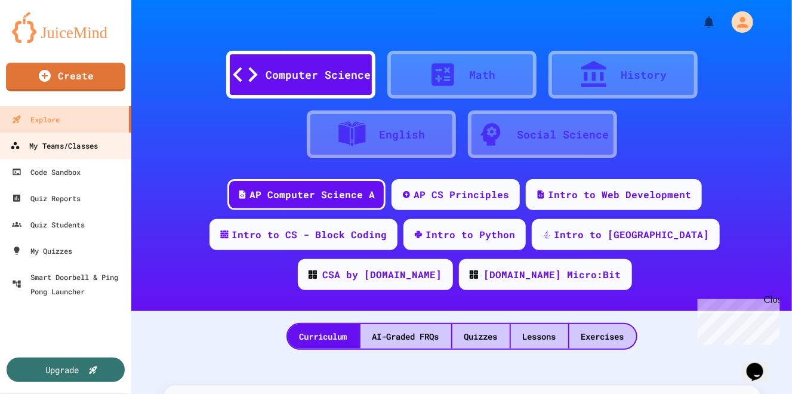  I want to click on div: Math, so click(483, 75).